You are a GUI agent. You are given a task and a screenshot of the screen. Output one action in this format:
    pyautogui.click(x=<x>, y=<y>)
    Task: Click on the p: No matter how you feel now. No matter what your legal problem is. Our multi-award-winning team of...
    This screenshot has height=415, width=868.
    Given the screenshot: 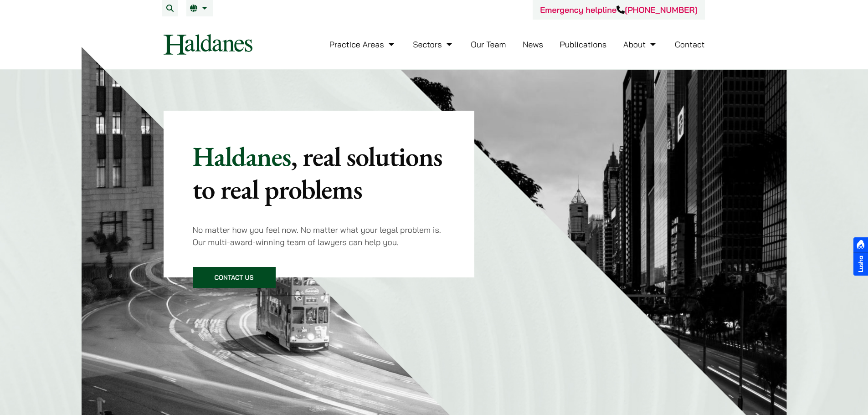 What is the action you would take?
    pyautogui.click(x=319, y=236)
    